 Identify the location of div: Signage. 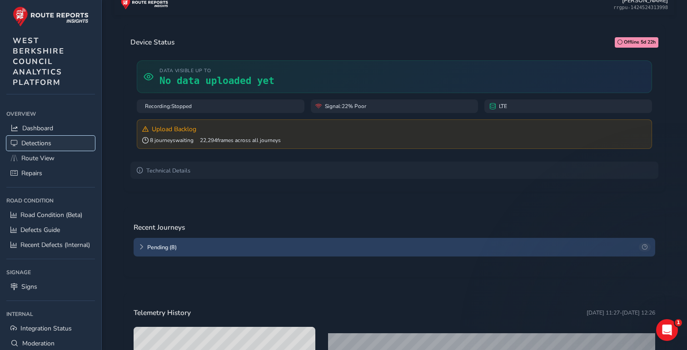
(50, 272).